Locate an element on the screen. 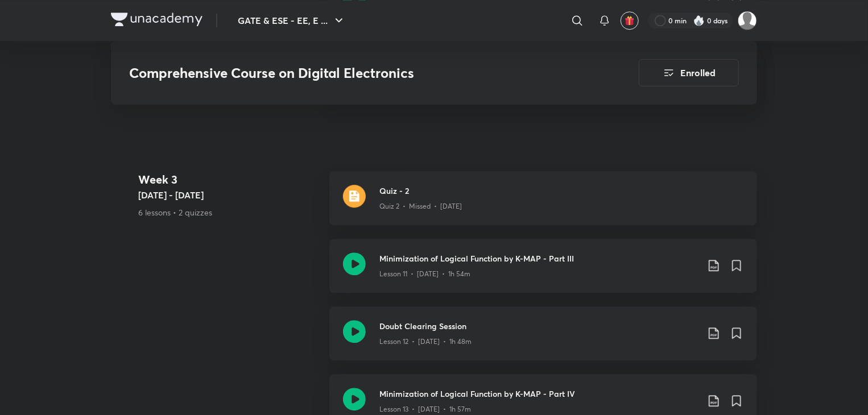  button: Enrolled is located at coordinates (689, 73).